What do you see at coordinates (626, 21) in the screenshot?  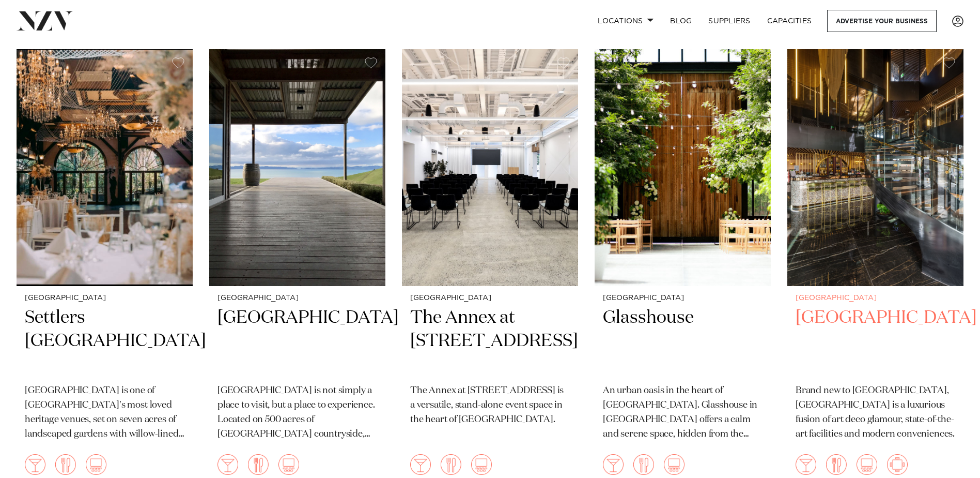 I see `a: Locations` at bounding box center [626, 21].